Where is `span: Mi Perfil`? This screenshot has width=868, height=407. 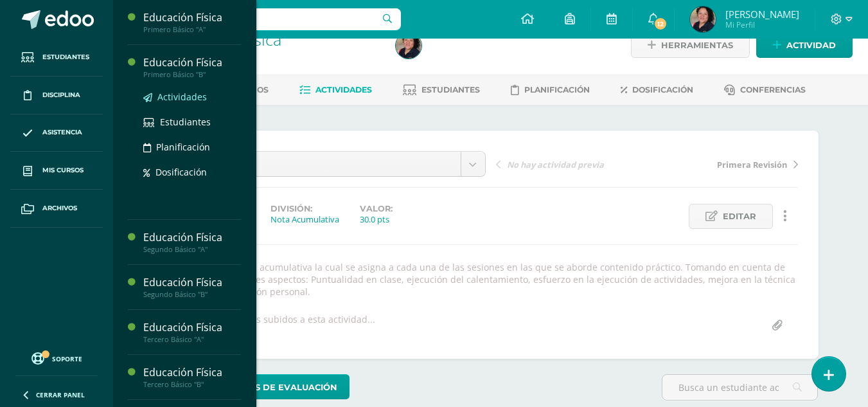 span: Mi Perfil is located at coordinates (762, 25).